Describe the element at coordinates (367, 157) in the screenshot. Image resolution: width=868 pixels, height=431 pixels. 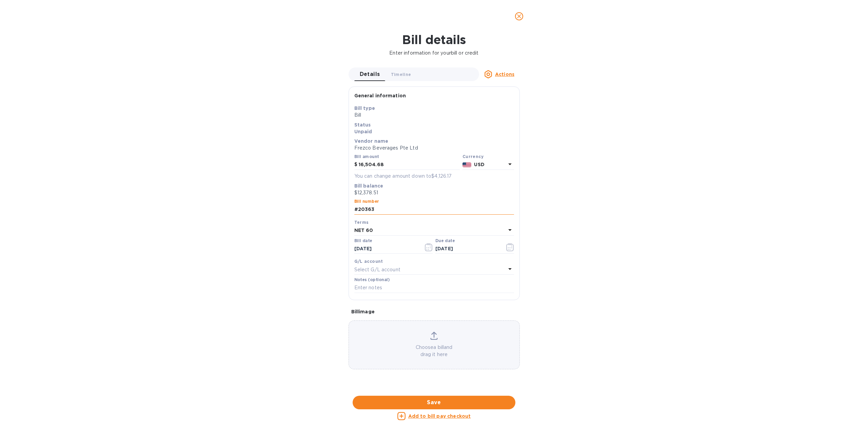
I see `label: Bill amount` at that location.